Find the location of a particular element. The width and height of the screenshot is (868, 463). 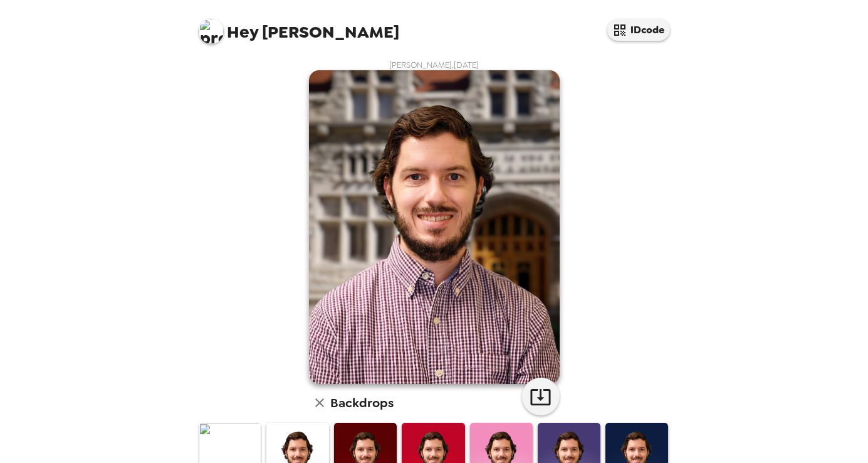

button: IDcode is located at coordinates (639, 30).